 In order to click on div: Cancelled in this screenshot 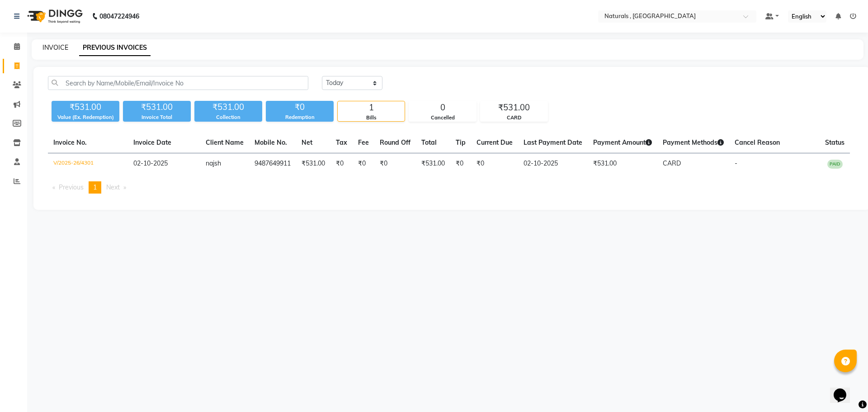, I will do `click(443, 118)`.